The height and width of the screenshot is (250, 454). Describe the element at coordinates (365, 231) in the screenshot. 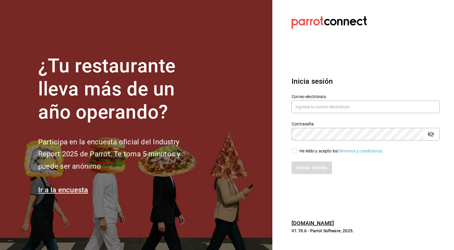

I see `p: V1.70.6 - Parrot Software, 2025.` at that location.